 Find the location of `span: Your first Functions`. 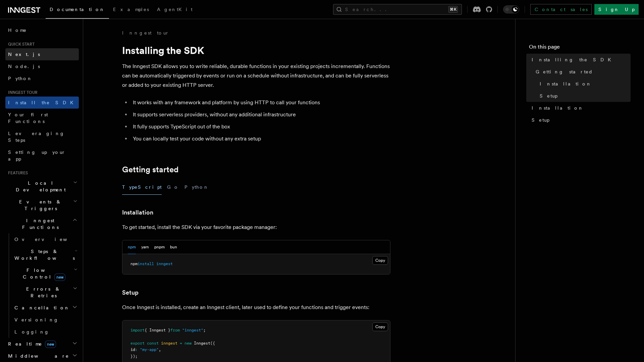

span: Your first Functions is located at coordinates (28, 118).